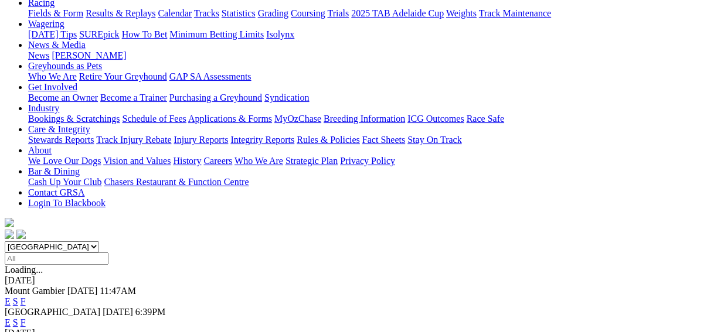 This screenshot has height=332, width=707. Describe the element at coordinates (365, 35) in the screenshot. I see `div: Wagering` at that location.